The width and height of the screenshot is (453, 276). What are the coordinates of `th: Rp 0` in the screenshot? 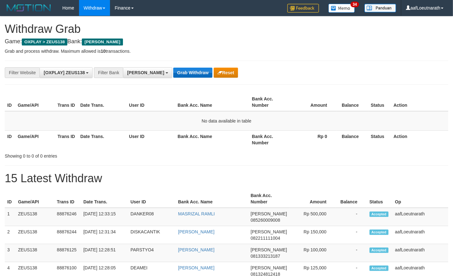 It's located at (313, 139).